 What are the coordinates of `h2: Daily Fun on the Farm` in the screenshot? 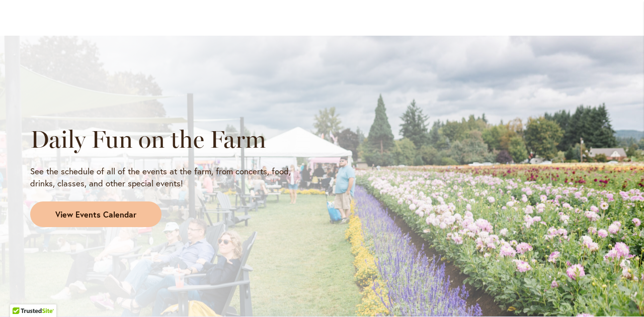 It's located at (171, 139).